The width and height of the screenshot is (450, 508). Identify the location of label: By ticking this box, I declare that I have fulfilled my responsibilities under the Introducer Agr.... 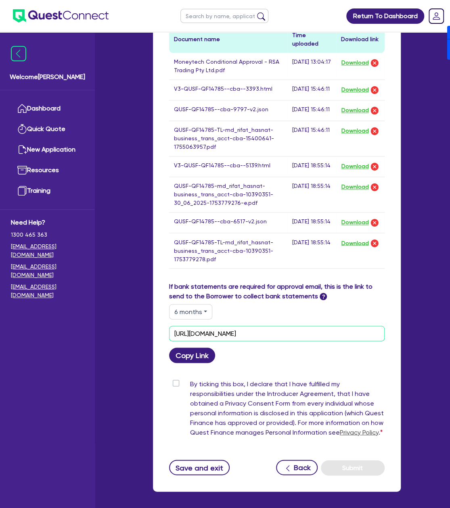
(287, 410).